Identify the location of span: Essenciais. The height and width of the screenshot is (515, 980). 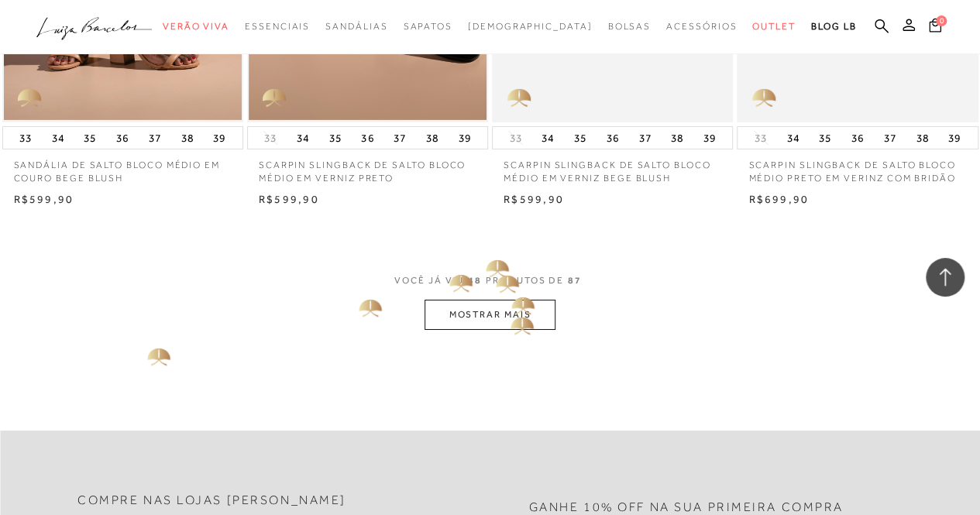
(277, 26).